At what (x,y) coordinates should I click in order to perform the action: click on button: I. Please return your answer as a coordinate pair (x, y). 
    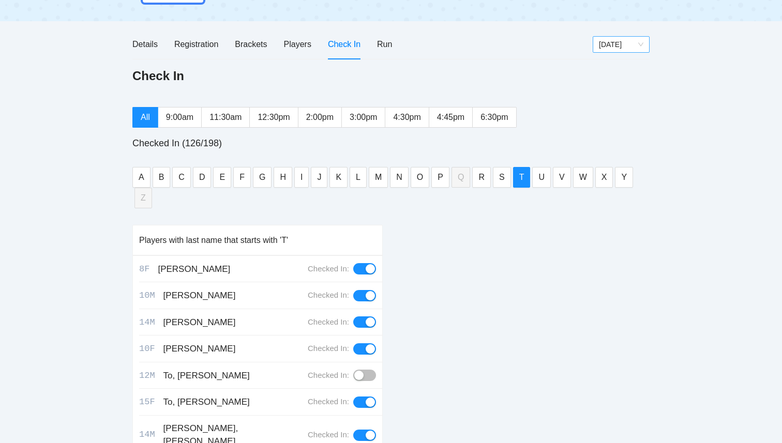
    Looking at the image, I should click on (301, 177).